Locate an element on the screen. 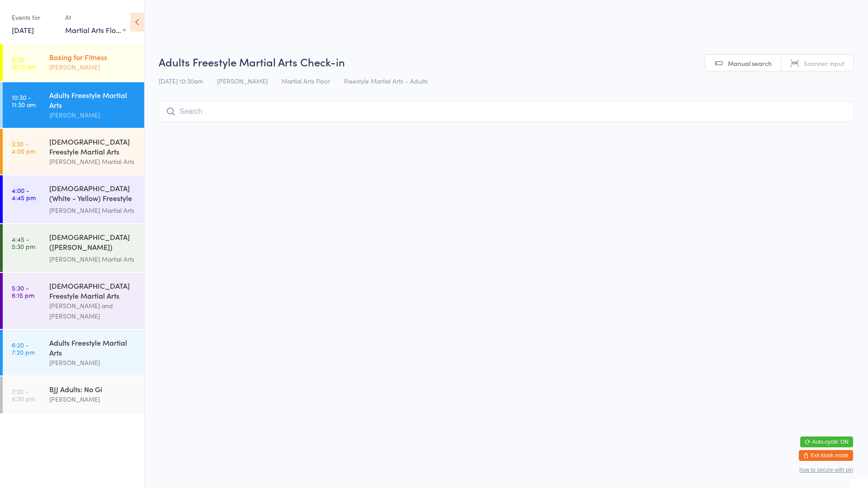 The width and height of the screenshot is (868, 488). div: At is located at coordinates (96, 17).